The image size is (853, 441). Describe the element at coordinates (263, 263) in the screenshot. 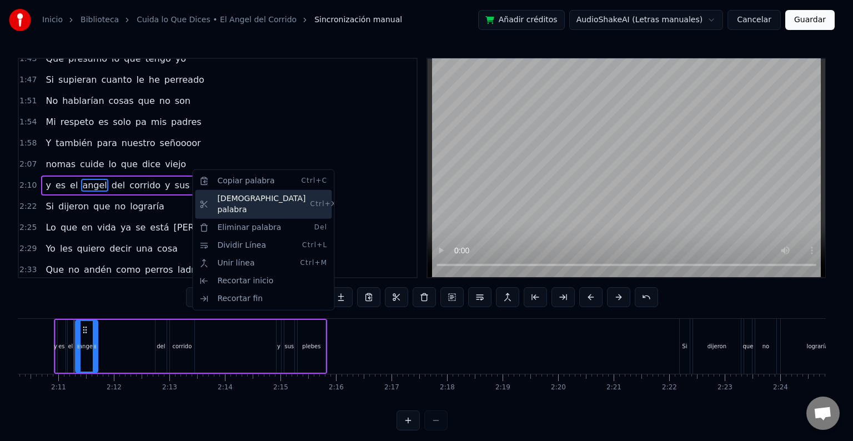

I see `div: Unir línea` at that location.